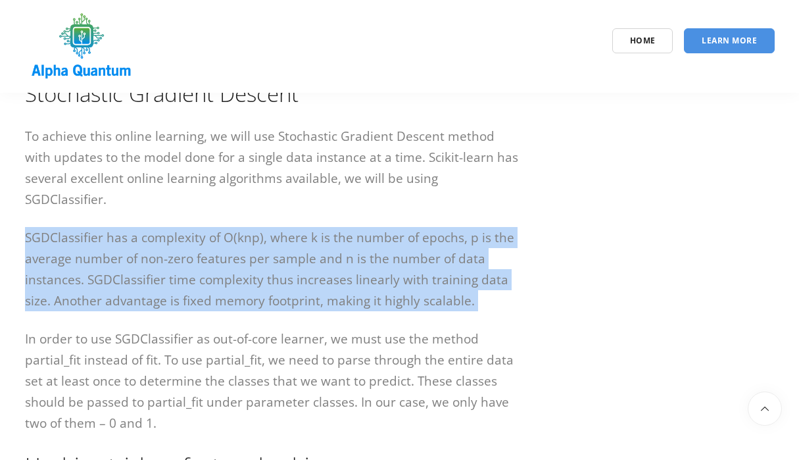 This screenshot has width=799, height=460. Describe the element at coordinates (82, 46) in the screenshot. I see `img: logo` at that location.